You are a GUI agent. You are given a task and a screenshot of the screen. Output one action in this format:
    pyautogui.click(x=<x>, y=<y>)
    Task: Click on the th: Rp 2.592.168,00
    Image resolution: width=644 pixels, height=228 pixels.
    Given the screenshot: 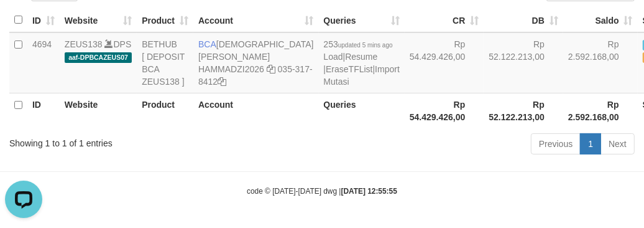 What is the action you would take?
    pyautogui.click(x=600, y=110)
    